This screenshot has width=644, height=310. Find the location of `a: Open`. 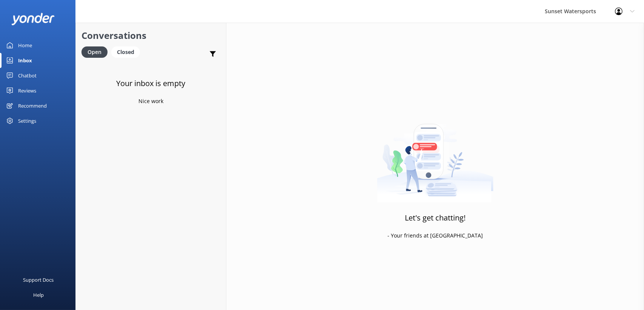

a: Open is located at coordinates (96, 52).